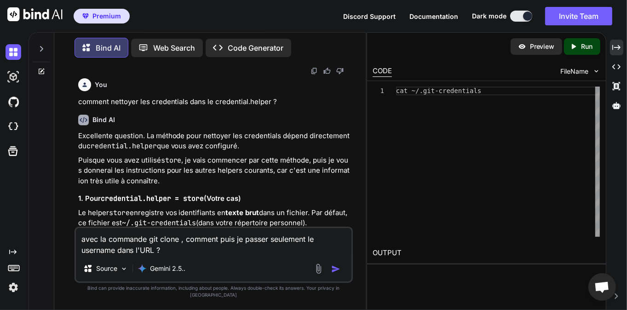 This screenshot has width=627, height=310. Describe the element at coordinates (542, 46) in the screenshot. I see `p: Preview` at that location.